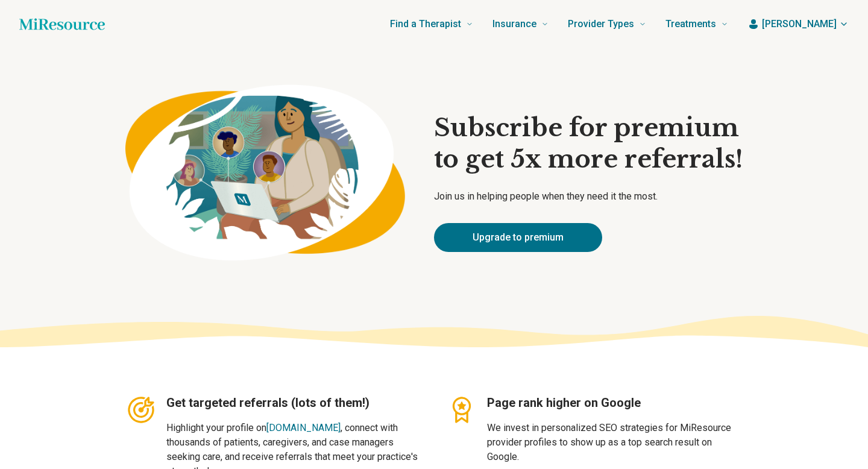 The height and width of the screenshot is (469, 868). Describe the element at coordinates (514, 24) in the screenshot. I see `span: Insurance` at that location.